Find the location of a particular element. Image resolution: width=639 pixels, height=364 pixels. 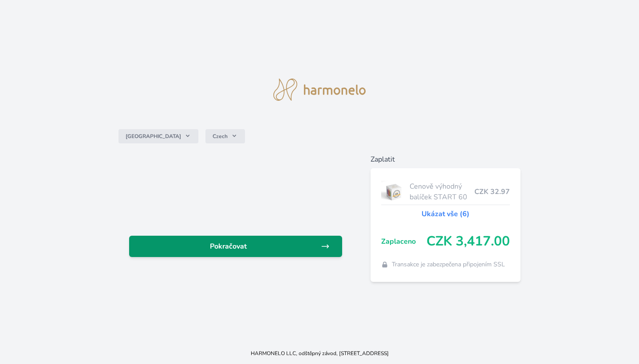

img: start.jpg is located at coordinates (394, 192).